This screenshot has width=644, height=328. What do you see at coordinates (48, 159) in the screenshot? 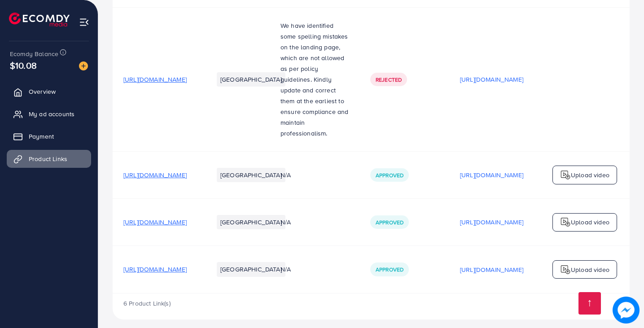
I see `span: Product Links` at bounding box center [48, 159].